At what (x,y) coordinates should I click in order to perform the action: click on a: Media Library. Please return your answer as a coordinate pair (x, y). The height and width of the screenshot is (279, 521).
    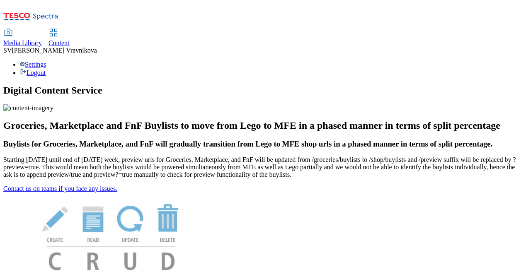
    Looking at the image, I should click on (22, 38).